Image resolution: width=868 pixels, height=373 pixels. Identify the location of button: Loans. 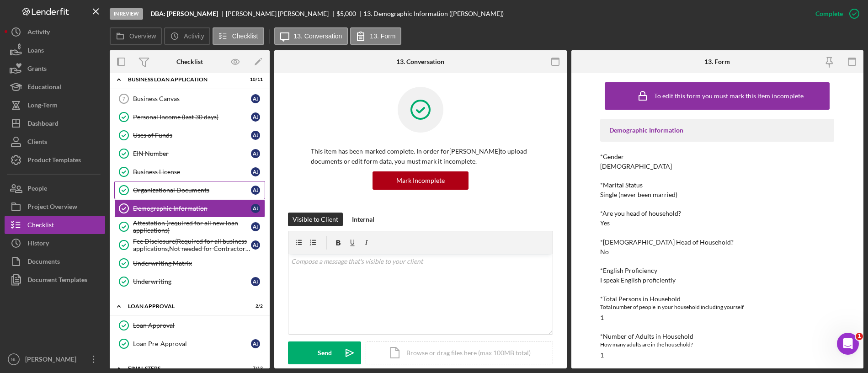
(55, 50).